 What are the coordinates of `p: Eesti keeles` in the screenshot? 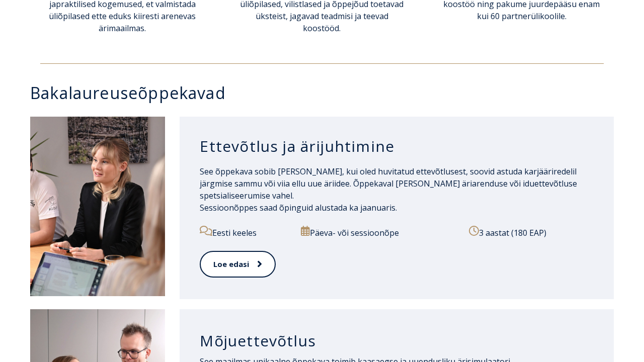 It's located at (245, 233).